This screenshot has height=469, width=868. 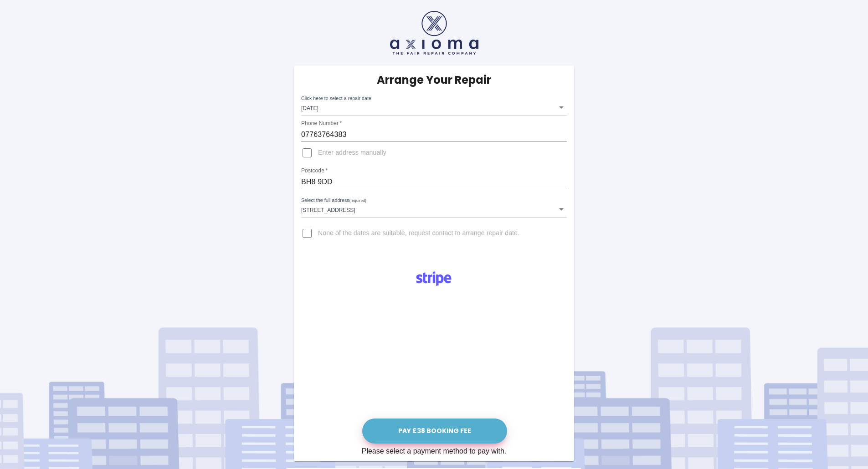 What do you see at coordinates (435, 431) in the screenshot?
I see `button: Pay £38 Booking Fee` at bounding box center [435, 431].